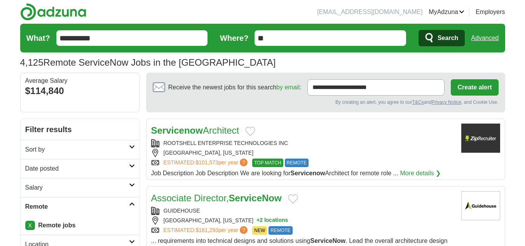 The height and width of the screenshot is (246, 525). I want to click on a: Employers, so click(491, 12).